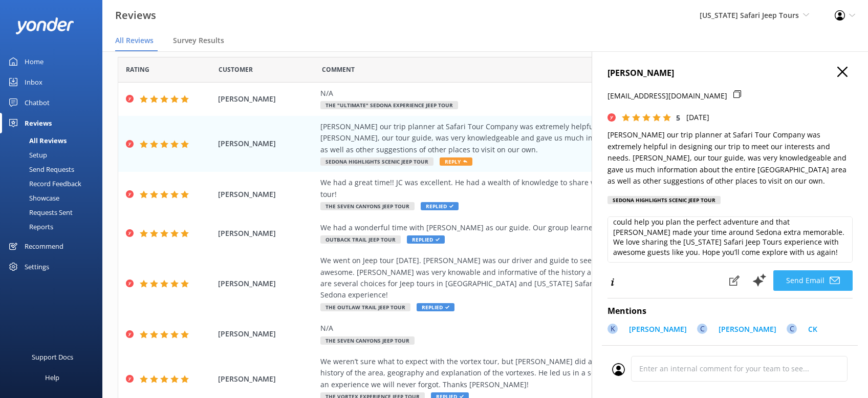  I want to click on p: CK, so click(813, 329).